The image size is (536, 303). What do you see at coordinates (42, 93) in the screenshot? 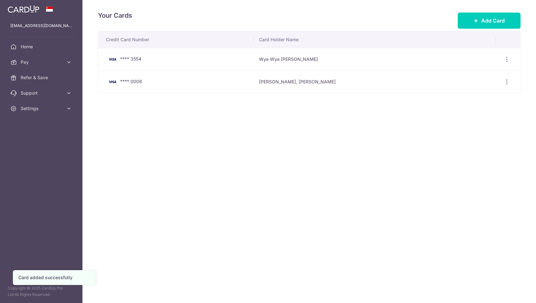
I see `span: Support` at bounding box center [42, 93].